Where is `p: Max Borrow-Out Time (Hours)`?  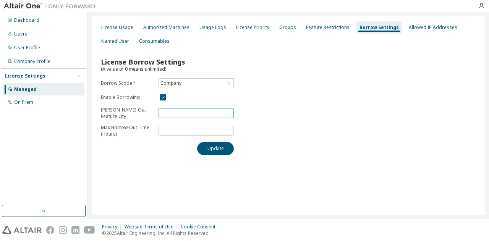
p: Max Borrow-Out Time (Hours) is located at coordinates (127, 131).